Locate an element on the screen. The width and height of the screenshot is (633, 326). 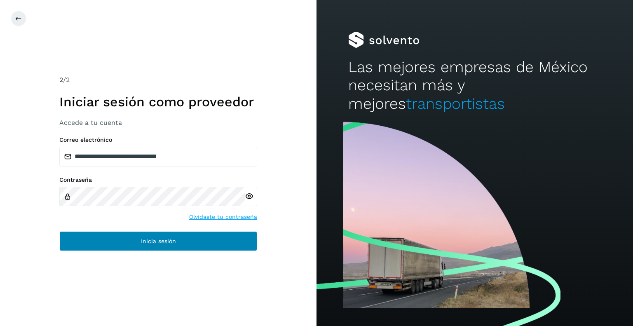
a: Olvidaste tu contraseña is located at coordinates (223, 217).